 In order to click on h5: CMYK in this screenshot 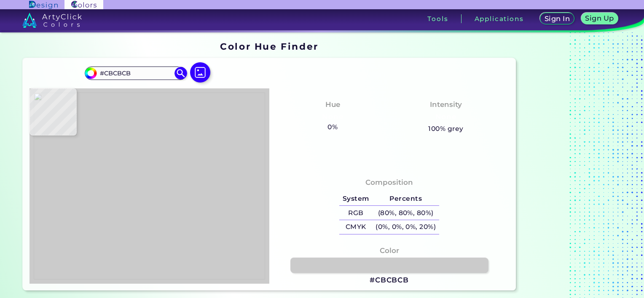, I will do `click(356, 227)`.